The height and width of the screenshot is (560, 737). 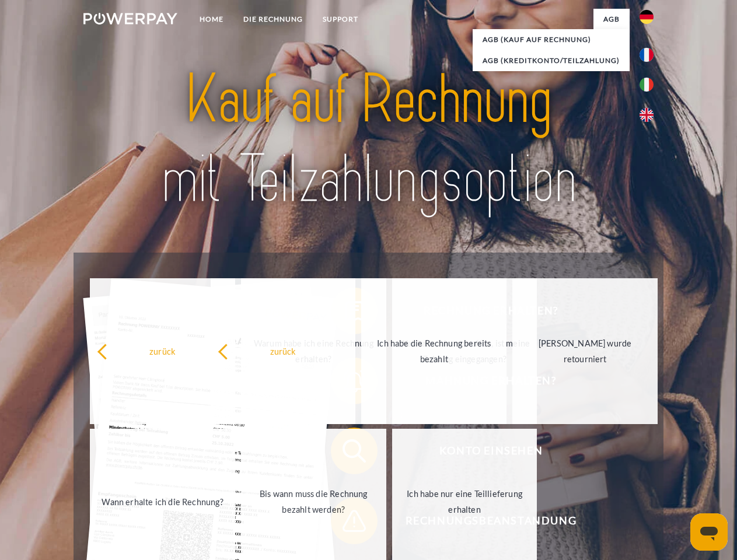 What do you see at coordinates (464, 501) in the screenshot?
I see `div: Ich habe nur eine Teillieferung erhalten` at bounding box center [464, 501].